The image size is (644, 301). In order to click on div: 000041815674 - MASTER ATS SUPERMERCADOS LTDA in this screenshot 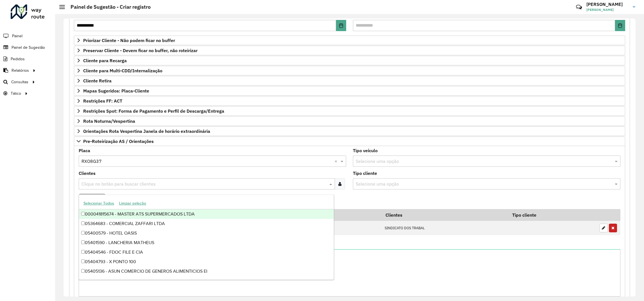, I will do `click(206, 215)`.